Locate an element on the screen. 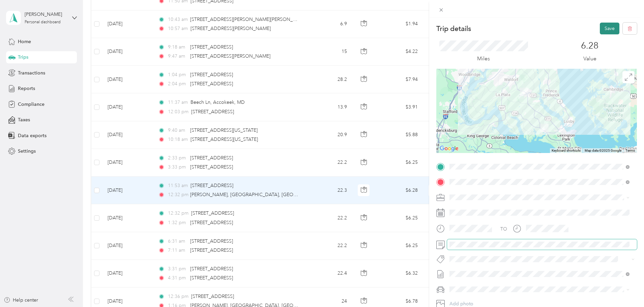  a: Terms (opens in new tab) is located at coordinates (630, 150).